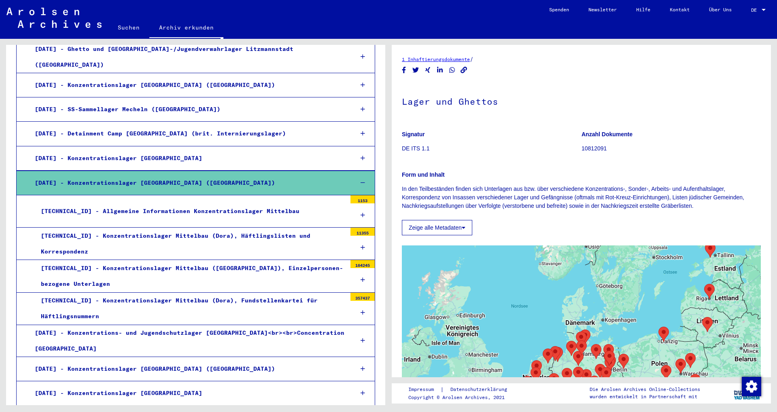 The width and height of the screenshot is (777, 412). What do you see at coordinates (751, 387) in the screenshot?
I see `img: Zustimmung ändern` at bounding box center [751, 387].